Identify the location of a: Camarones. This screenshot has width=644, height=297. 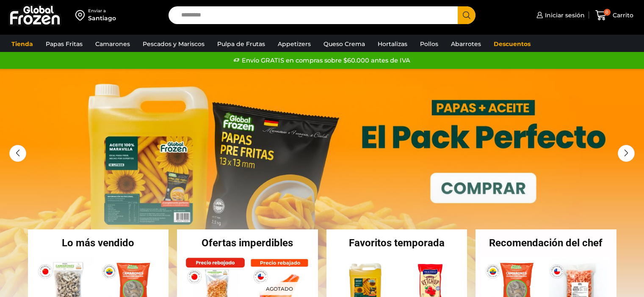
(113, 44).